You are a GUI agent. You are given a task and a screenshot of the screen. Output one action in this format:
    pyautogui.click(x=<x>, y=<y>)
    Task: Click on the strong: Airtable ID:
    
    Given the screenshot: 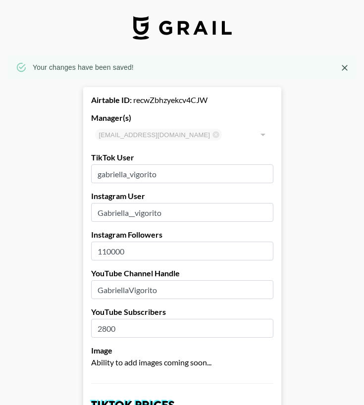 What is the action you would take?
    pyautogui.click(x=112, y=100)
    